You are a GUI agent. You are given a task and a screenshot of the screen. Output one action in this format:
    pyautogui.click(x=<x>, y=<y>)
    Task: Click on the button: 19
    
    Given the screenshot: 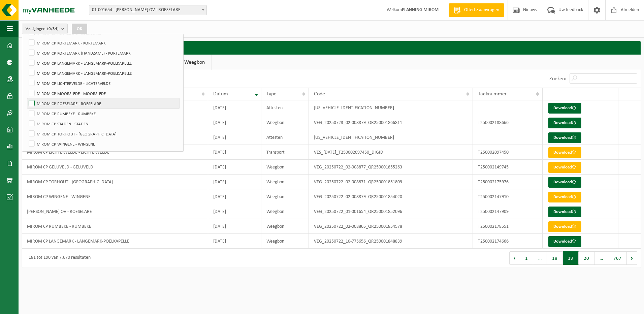 What is the action you would take?
    pyautogui.click(x=571, y=258)
    